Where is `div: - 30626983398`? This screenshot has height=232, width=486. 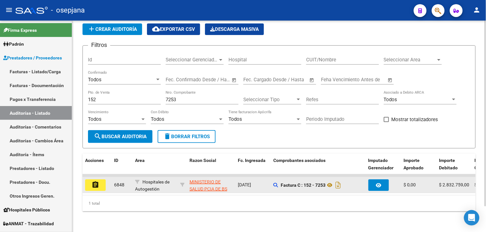
div: - 30626983398 is located at coordinates (211, 185).